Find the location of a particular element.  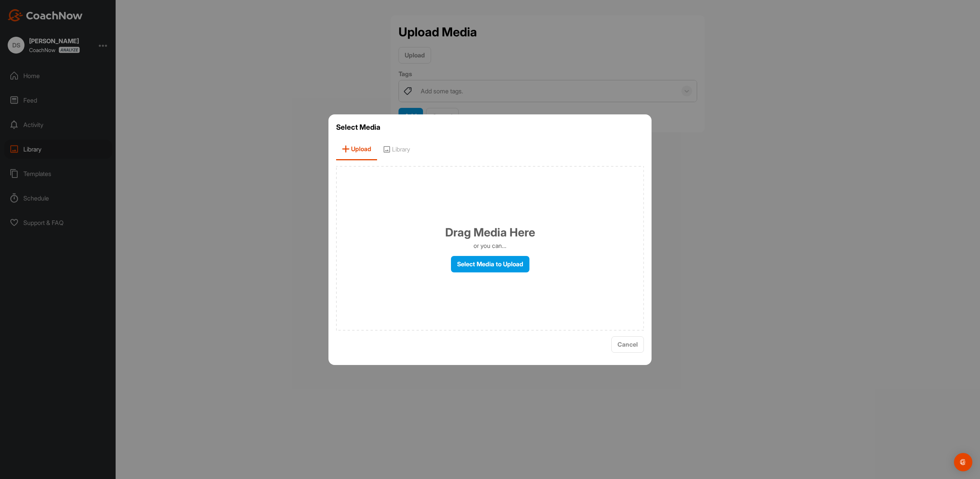

span: Cancel is located at coordinates (628, 344).